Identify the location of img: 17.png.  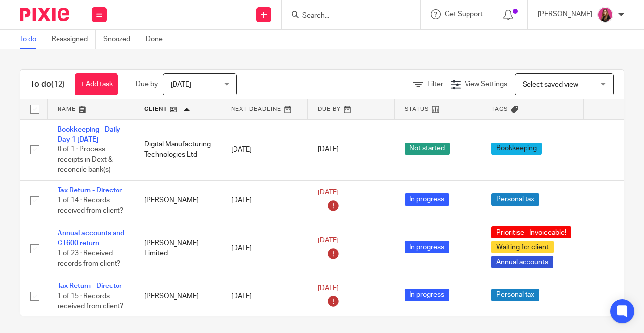
(605, 15).